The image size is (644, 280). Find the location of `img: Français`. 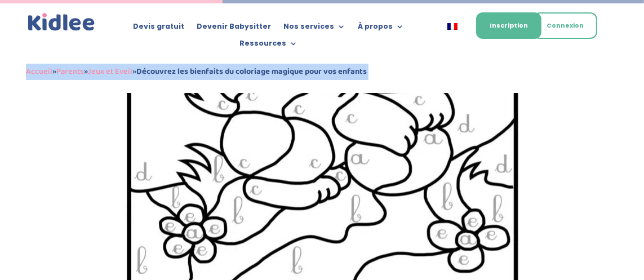

img: Français is located at coordinates (452, 26).